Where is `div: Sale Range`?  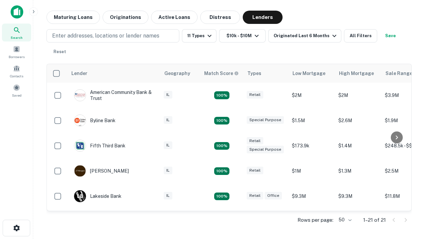 div: Sale Range is located at coordinates (399, 73).